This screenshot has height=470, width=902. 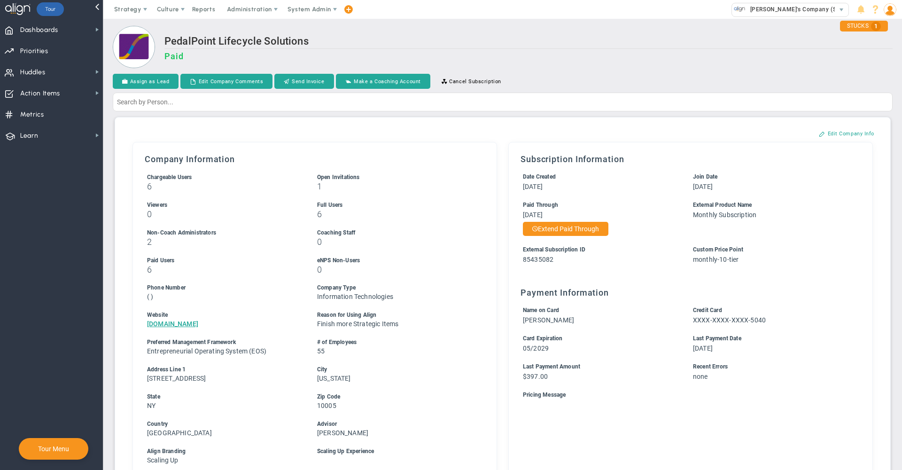 What do you see at coordinates (34, 51) in the screenshot?
I see `span: Priorities` at bounding box center [34, 51].